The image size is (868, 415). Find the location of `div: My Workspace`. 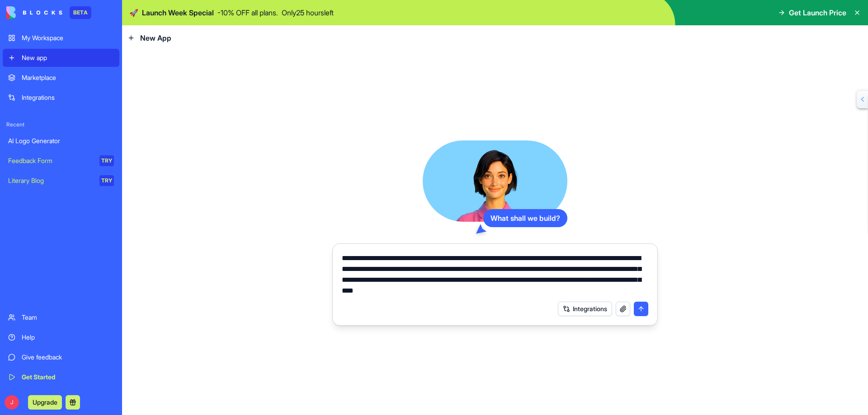

div: My Workspace is located at coordinates (68, 38).